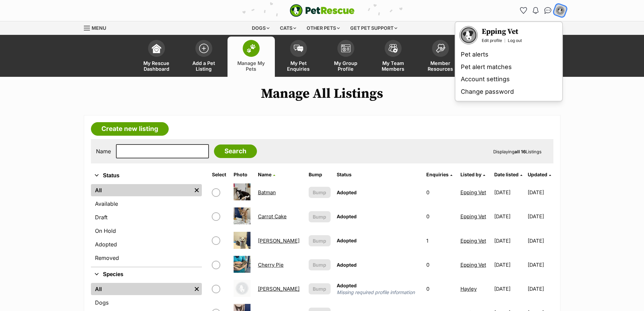 The width and height of the screenshot is (644, 311). Describe the element at coordinates (265, 174) in the screenshot. I see `span: Name` at that location.